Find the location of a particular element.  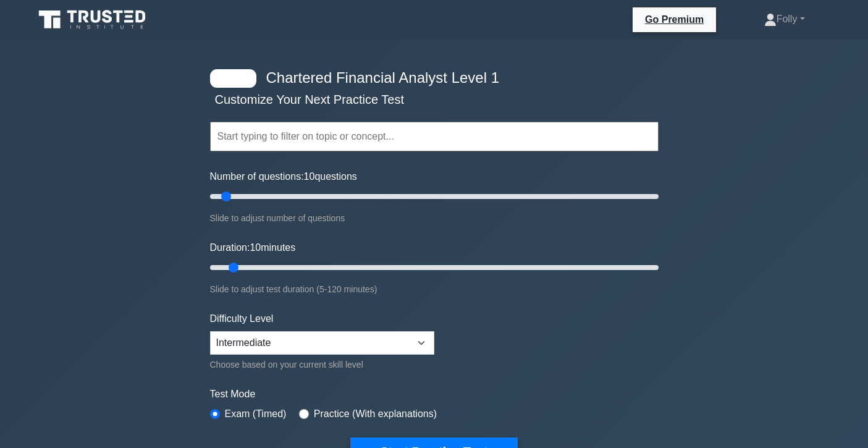

div: Slide to adjust test duration (5-120 minutes) is located at coordinates (434, 289).